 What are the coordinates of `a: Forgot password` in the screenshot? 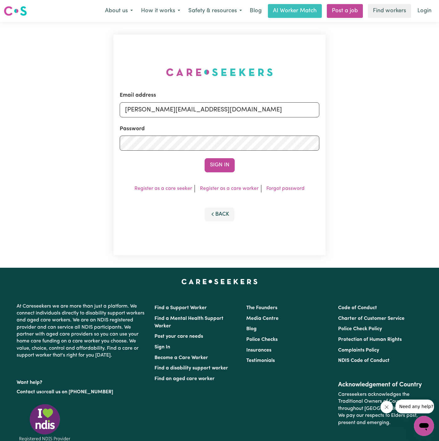 It's located at (286, 189).